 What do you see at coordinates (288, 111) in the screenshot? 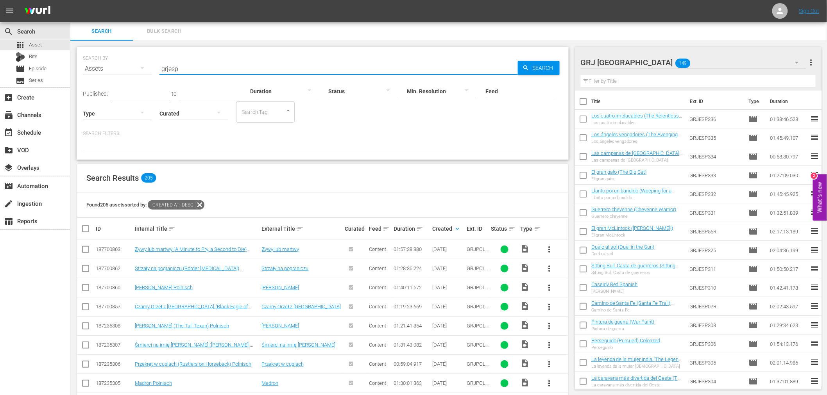
I see `button: Open` at bounding box center [288, 111].